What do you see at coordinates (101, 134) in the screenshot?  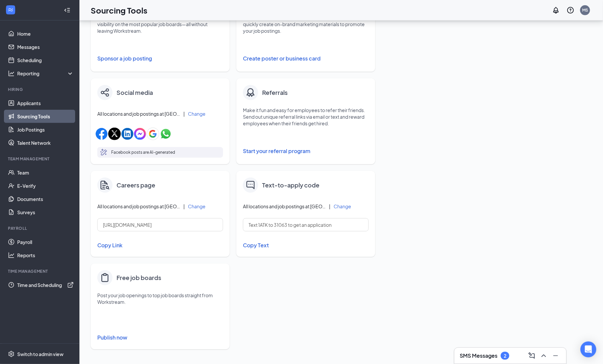 I see `img: facebookIcon` at bounding box center [101, 134].